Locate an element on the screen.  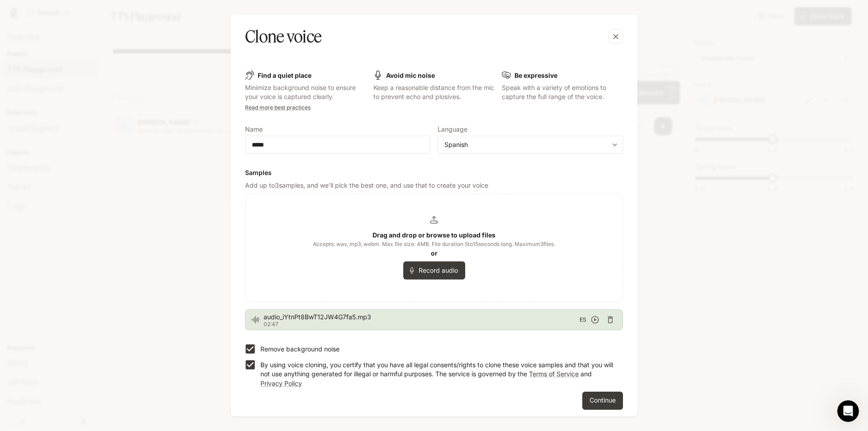
b: Drag and drop or browse to upload files is located at coordinates (434, 235).